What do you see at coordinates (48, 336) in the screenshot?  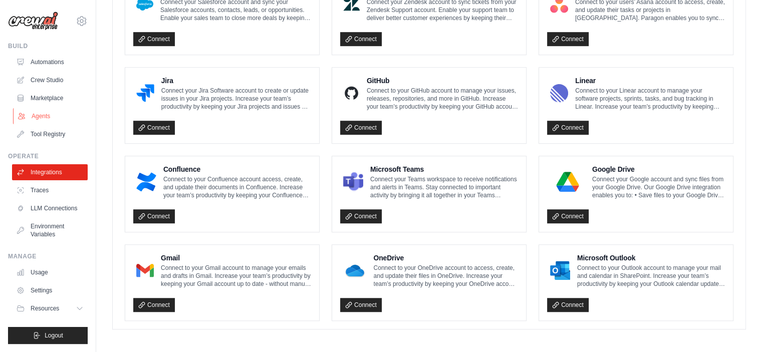 I see `button: Logout` at bounding box center [48, 336].